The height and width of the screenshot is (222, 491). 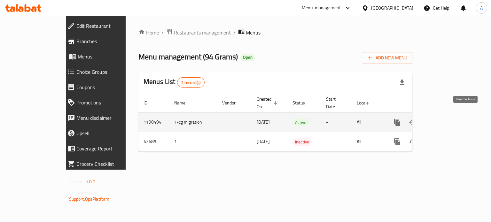 I want to click on nav: breadcrumb, so click(x=275, y=33).